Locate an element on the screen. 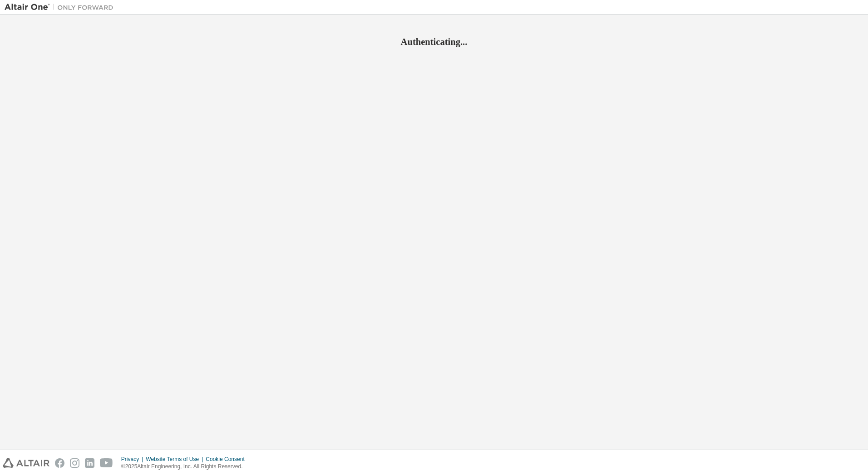  p: © 2025 Altair Engineering, Inc. All Rights Reserved. is located at coordinates (186, 466).